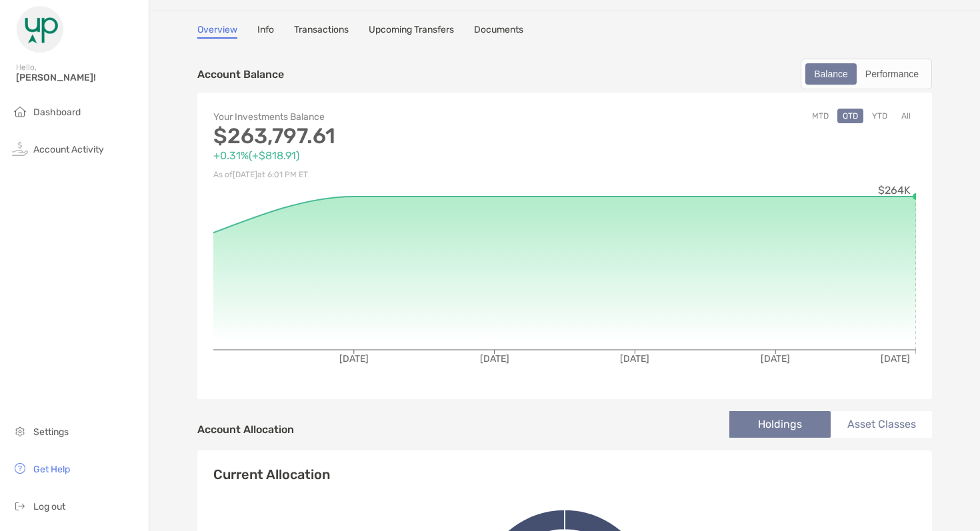 Image resolution: width=980 pixels, height=531 pixels. I want to click on p: Account Balance, so click(241, 74).